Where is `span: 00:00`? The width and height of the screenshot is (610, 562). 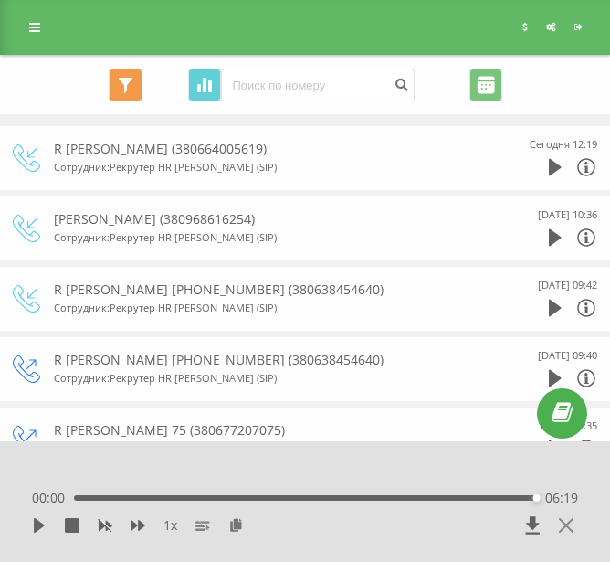 span: 00:00 is located at coordinates (53, 498).